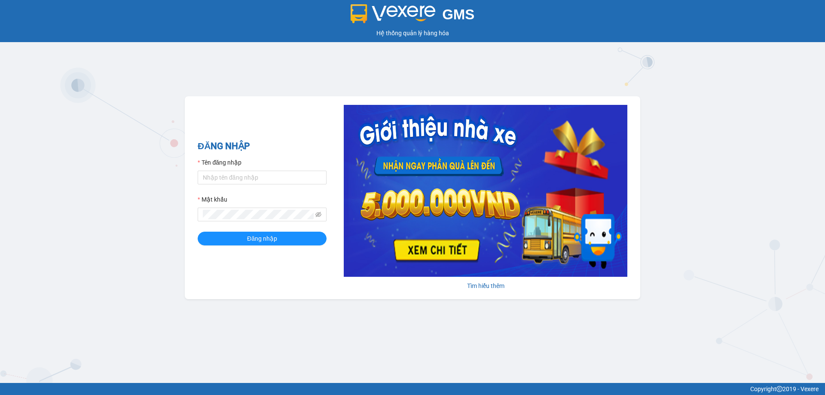  Describe the element at coordinates (220, 162) in the screenshot. I see `label: Tên đăng nhập` at that location.